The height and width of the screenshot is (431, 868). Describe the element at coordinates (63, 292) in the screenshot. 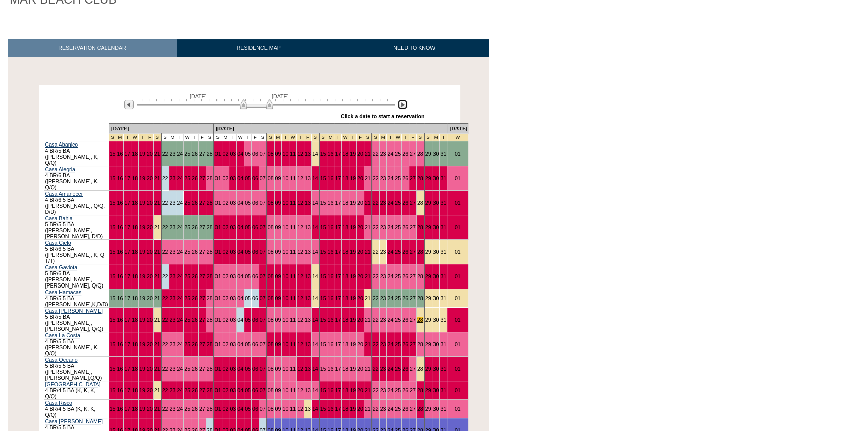

I see `a: Casa Hamacas` at that location.